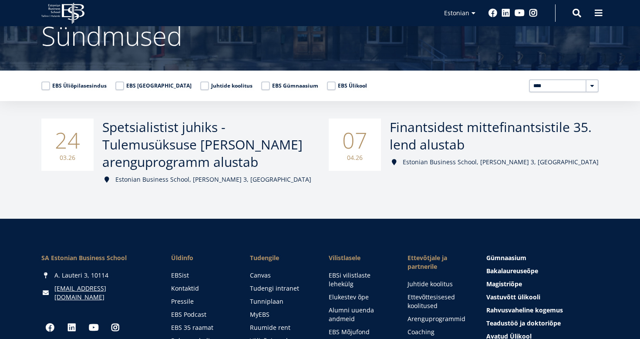 This screenshot has width=640, height=339. What do you see at coordinates (438, 262) in the screenshot?
I see `span: Ettevõtjale ja partnerile` at bounding box center [438, 262].